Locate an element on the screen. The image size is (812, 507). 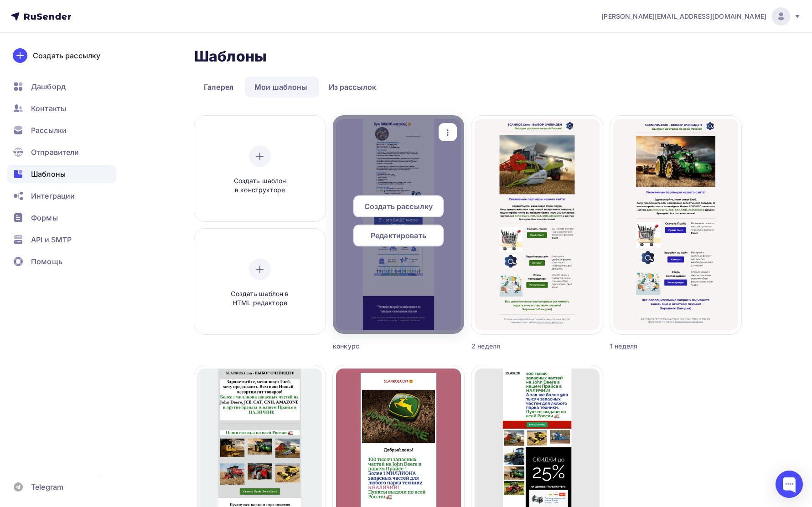
span: Интеграции is located at coordinates (53, 196).